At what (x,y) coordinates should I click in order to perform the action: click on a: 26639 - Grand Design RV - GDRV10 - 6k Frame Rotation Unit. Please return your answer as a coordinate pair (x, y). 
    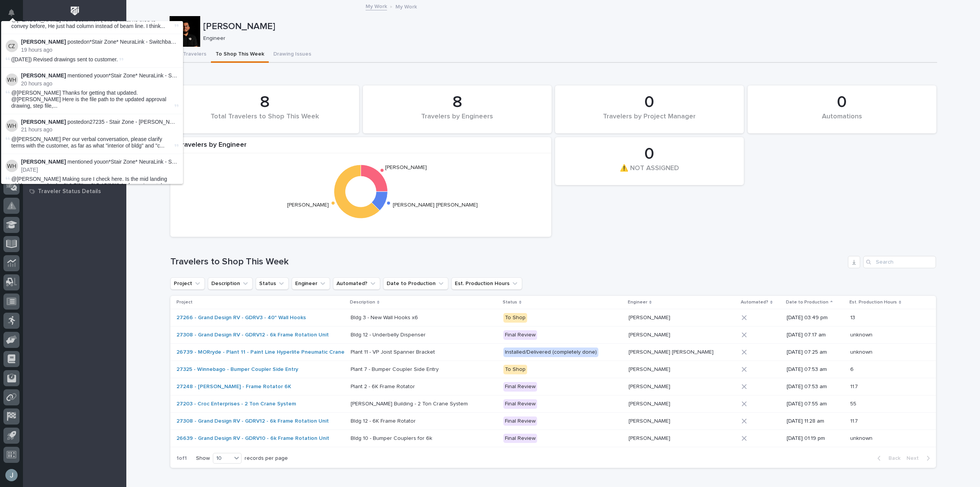
    Looking at the image, I should click on (253, 438).